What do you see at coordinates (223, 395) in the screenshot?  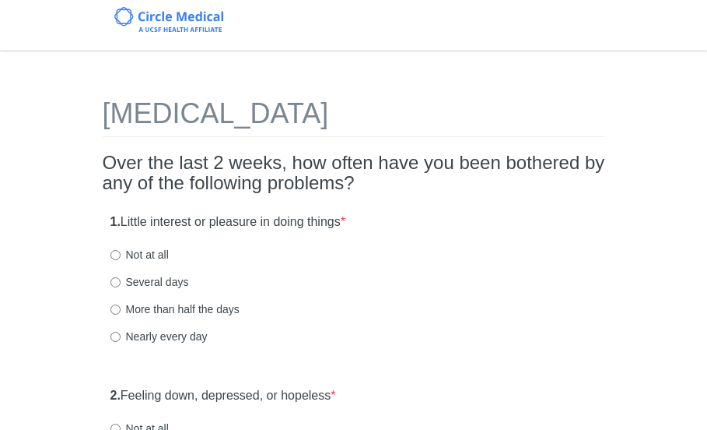 I see `label: Feeling down, depressed, or hopeless` at bounding box center [223, 395].